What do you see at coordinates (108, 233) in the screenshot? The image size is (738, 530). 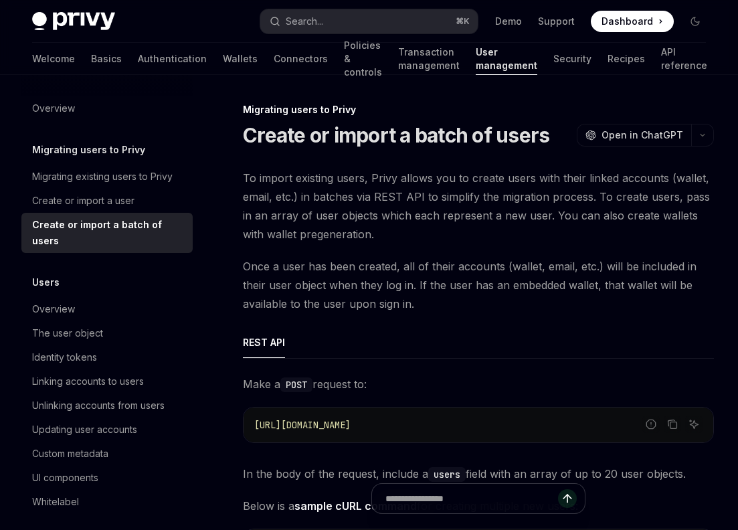 I see `div: Create or import a batch of users` at bounding box center [108, 233].